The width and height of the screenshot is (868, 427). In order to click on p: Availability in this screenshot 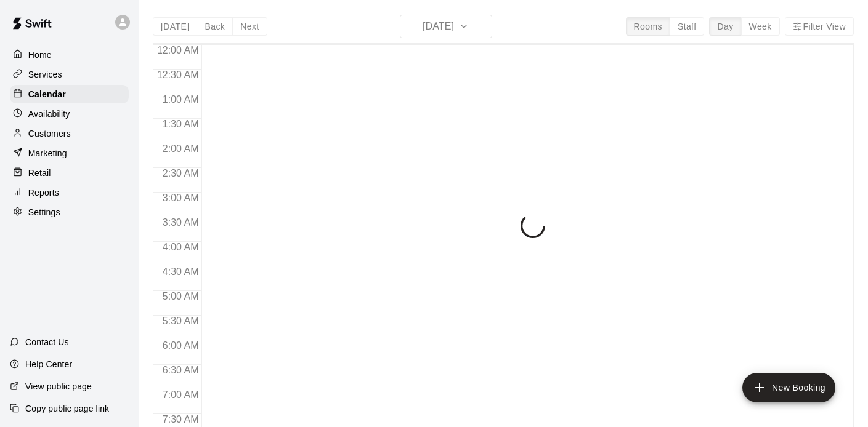, I will do `click(49, 114)`.